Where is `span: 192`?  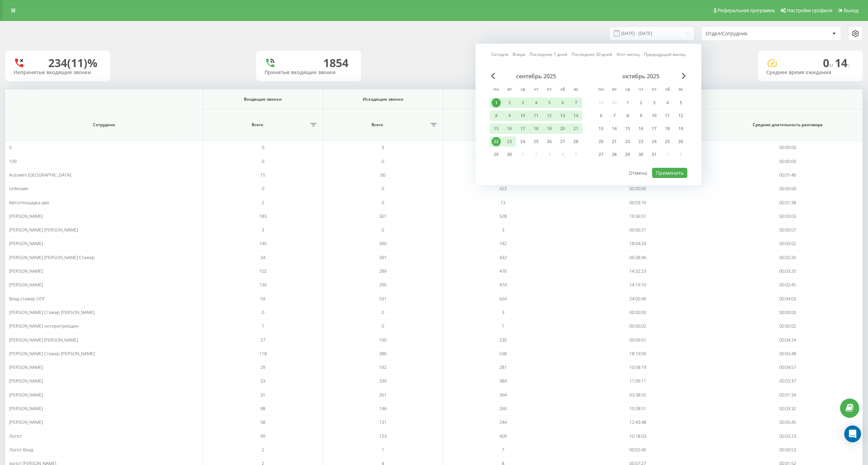 span: 192 is located at coordinates (383, 367).